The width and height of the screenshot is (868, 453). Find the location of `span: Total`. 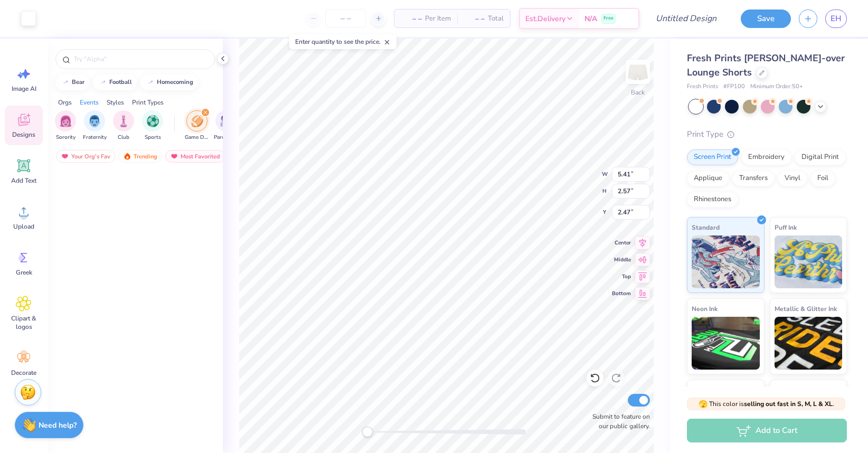

span: Total is located at coordinates (496, 18).